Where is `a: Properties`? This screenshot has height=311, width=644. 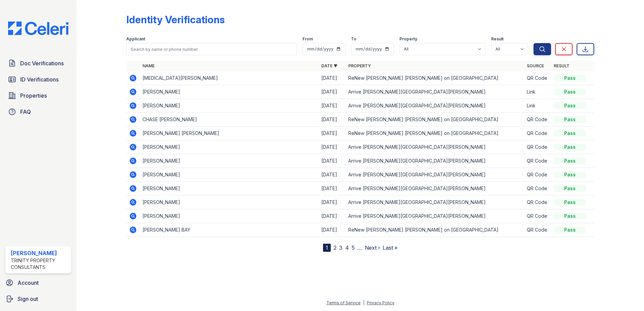 a: Properties is located at coordinates (38, 96).